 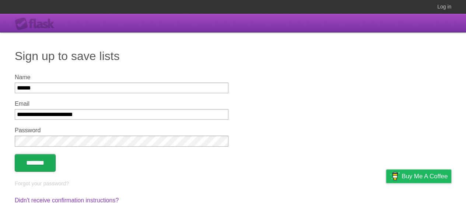 I want to click on label: Password, so click(x=121, y=130).